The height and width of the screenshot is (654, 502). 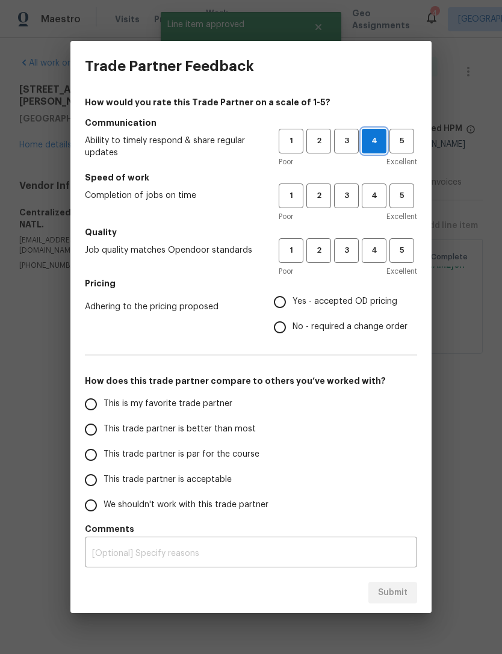 I want to click on span: Yes - accepted OD pricing, so click(x=345, y=302).